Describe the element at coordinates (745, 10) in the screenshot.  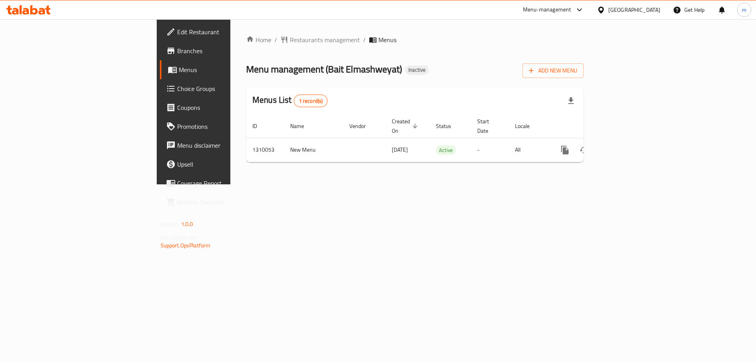
I see `span: m` at that location.